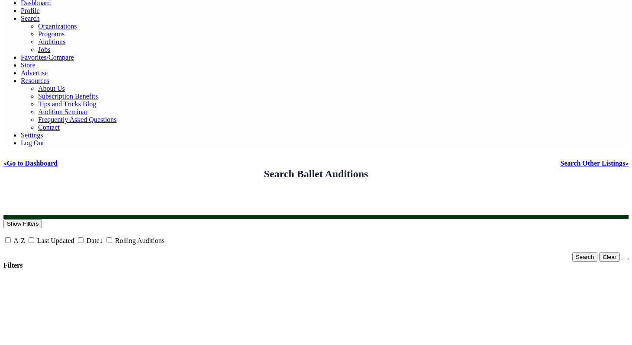 The width and height of the screenshot is (632, 345). What do you see at coordinates (30, 10) in the screenshot?
I see `a: Profile` at bounding box center [30, 10].